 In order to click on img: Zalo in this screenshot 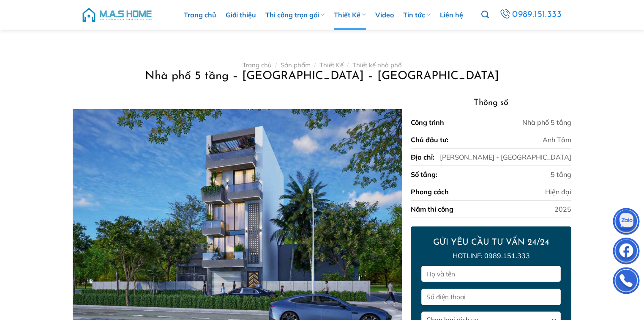, I will do `click(626, 223)`.